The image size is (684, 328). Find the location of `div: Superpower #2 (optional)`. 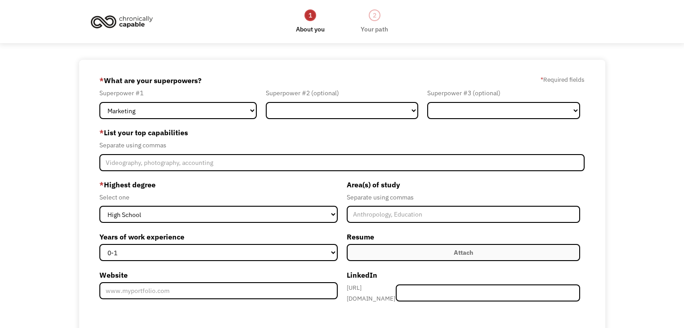

div: Superpower #2 (optional) is located at coordinates (342, 93).